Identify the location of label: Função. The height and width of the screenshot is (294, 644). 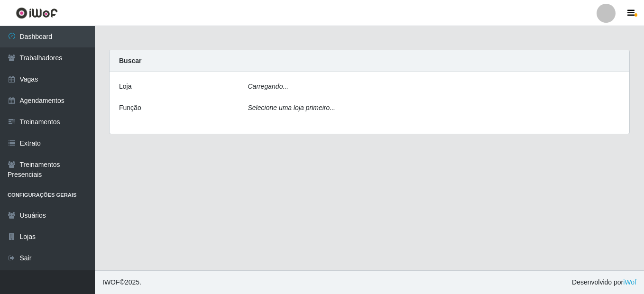
(130, 107).